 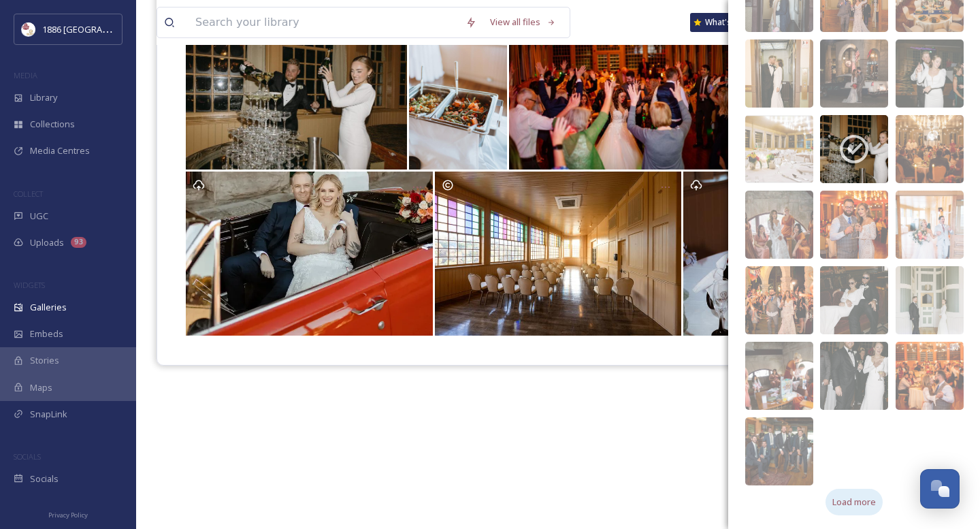 I want to click on span: SnapLink, so click(x=49, y=413).